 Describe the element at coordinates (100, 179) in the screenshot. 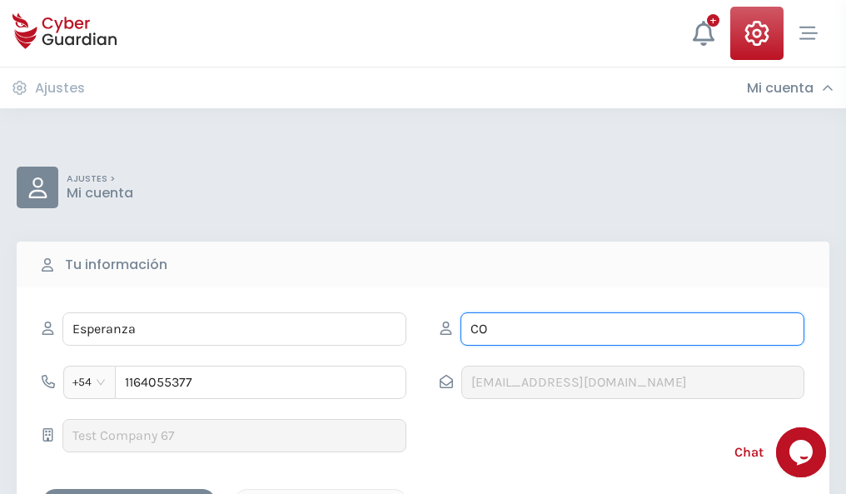

I see `p: AJUSTES >` at that location.